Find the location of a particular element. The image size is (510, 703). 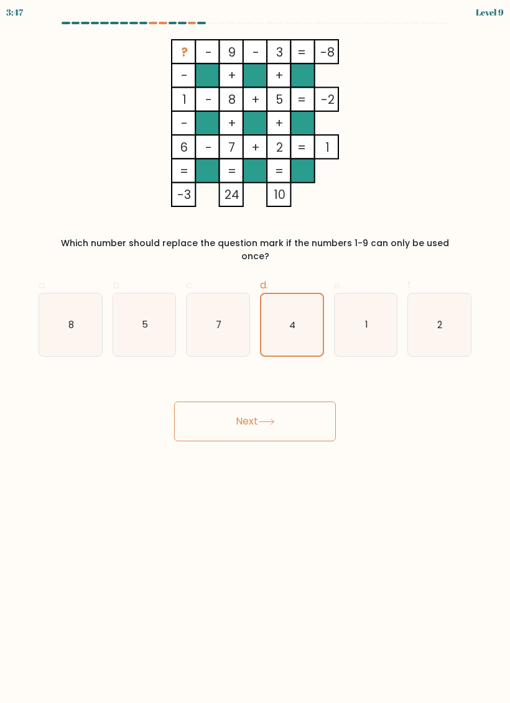

tspan: -8 is located at coordinates (327, 52).